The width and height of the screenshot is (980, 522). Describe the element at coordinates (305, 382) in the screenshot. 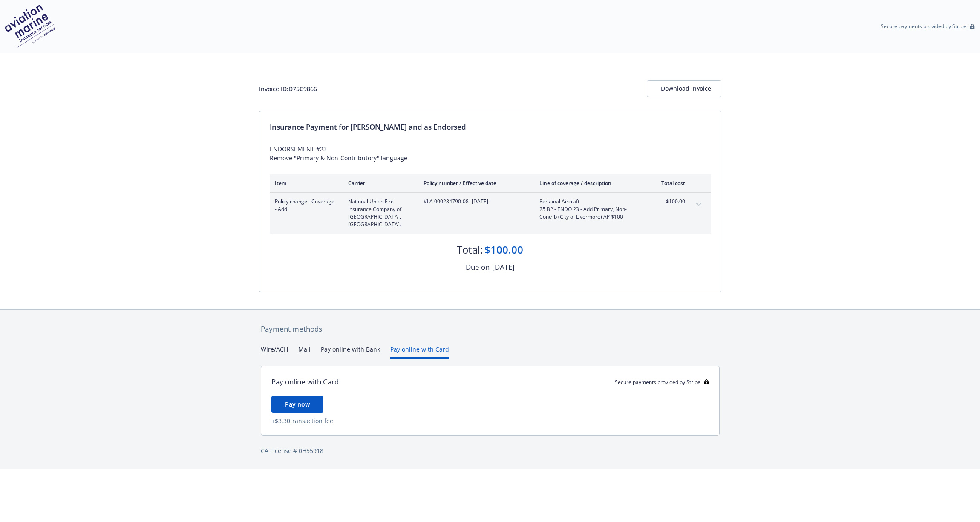

I see `div: Pay online with Card` at that location.